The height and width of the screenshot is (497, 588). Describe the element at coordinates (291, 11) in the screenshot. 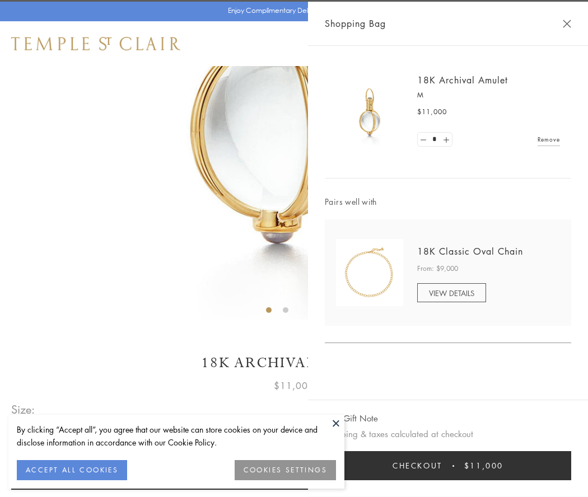

I see `p: Enjoy Complimentary Delivery & Returns` at that location.